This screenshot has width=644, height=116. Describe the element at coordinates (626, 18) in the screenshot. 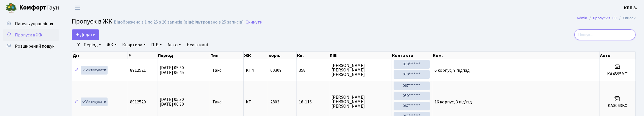

I see `li: Список` at that location.